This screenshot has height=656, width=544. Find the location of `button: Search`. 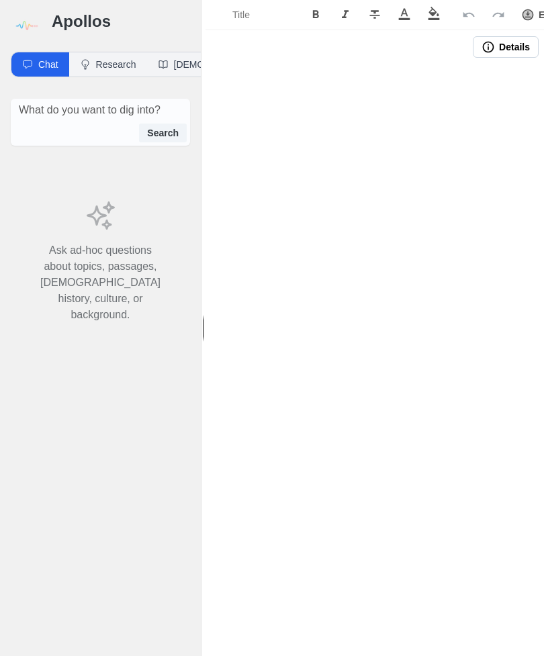

button: Search is located at coordinates (163, 133).